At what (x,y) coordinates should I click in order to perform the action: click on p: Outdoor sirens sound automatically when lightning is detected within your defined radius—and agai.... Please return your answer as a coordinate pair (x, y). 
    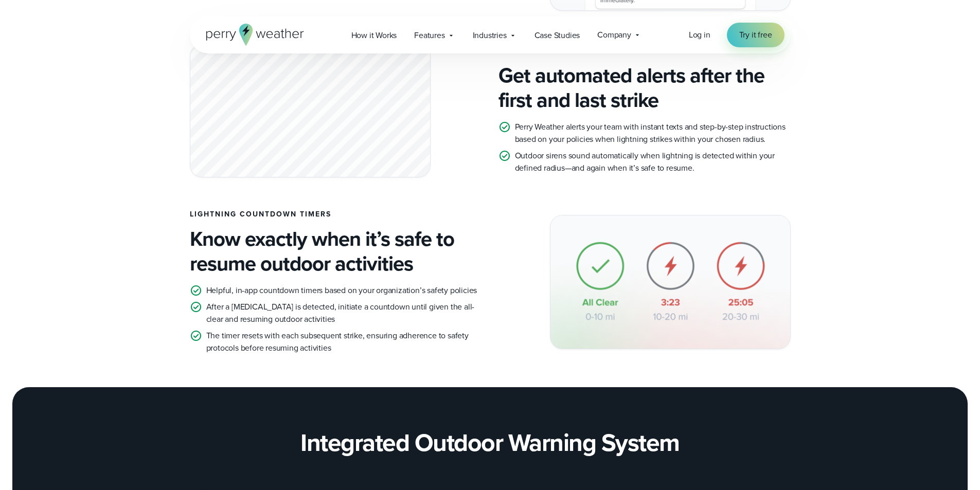
    Looking at the image, I should click on (653, 162).